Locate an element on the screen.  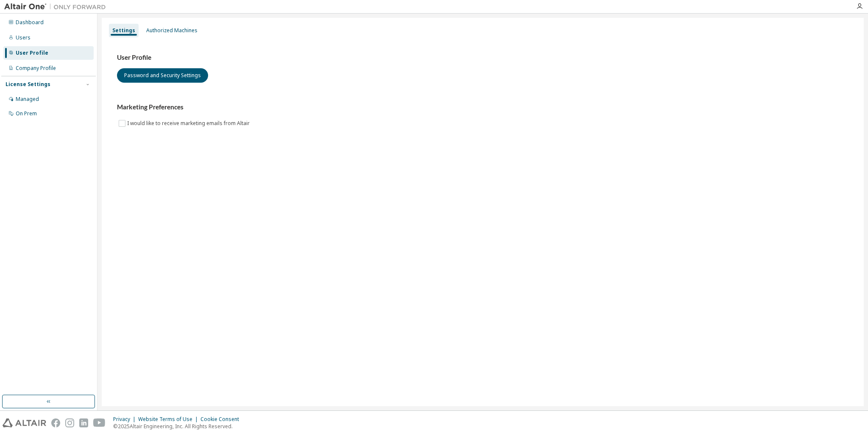
div: Authorized Machines is located at coordinates (172, 31).